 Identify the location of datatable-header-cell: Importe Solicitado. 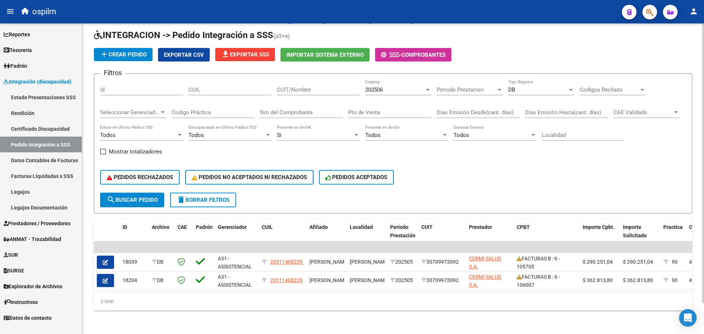
(640, 236).